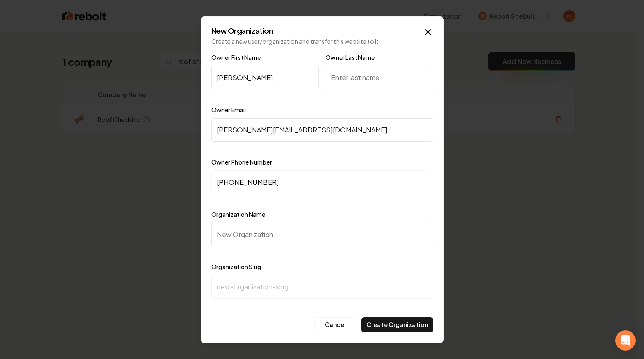  What do you see at coordinates (336, 325) in the screenshot?
I see `button: Cancel` at bounding box center [336, 325].